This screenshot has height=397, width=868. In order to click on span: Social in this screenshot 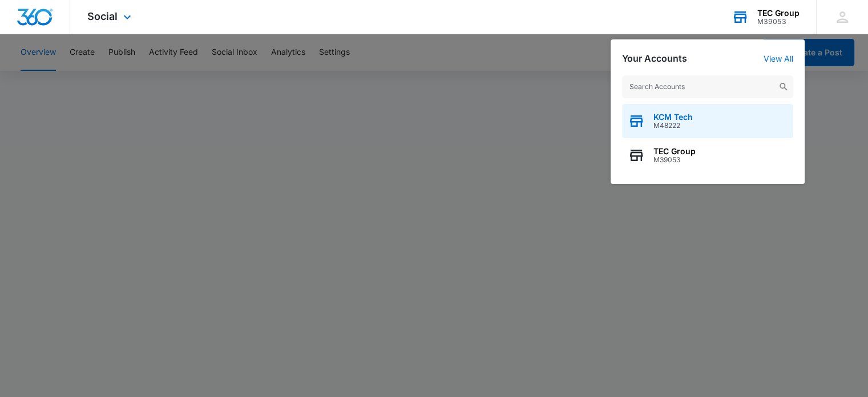, I will do `click(102, 16)`.